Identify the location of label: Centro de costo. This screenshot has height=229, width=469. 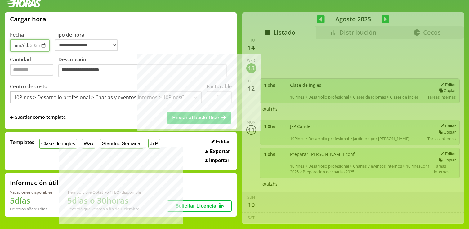
(29, 87).